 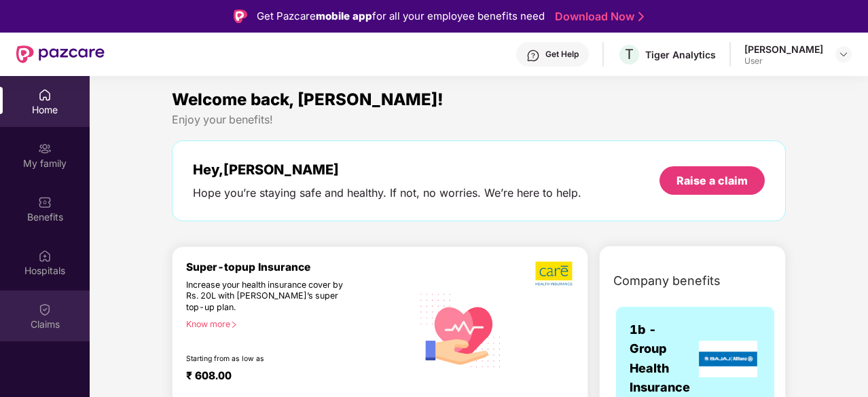 I want to click on div: Super-topup Insurance, so click(x=299, y=267).